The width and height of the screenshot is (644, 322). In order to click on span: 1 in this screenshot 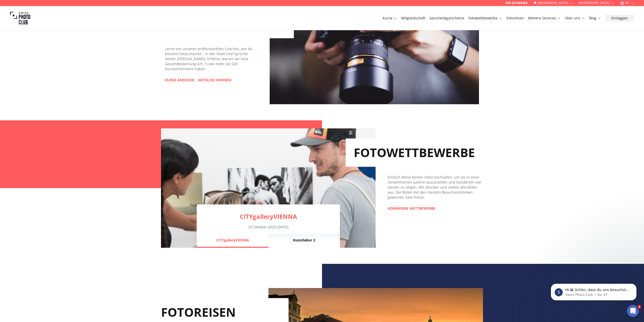, I will do `click(639, 307)`.